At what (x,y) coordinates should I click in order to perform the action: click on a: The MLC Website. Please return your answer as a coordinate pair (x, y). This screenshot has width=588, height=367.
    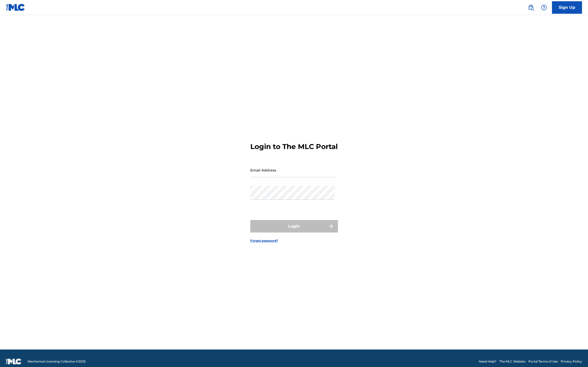
    Looking at the image, I should click on (513, 362).